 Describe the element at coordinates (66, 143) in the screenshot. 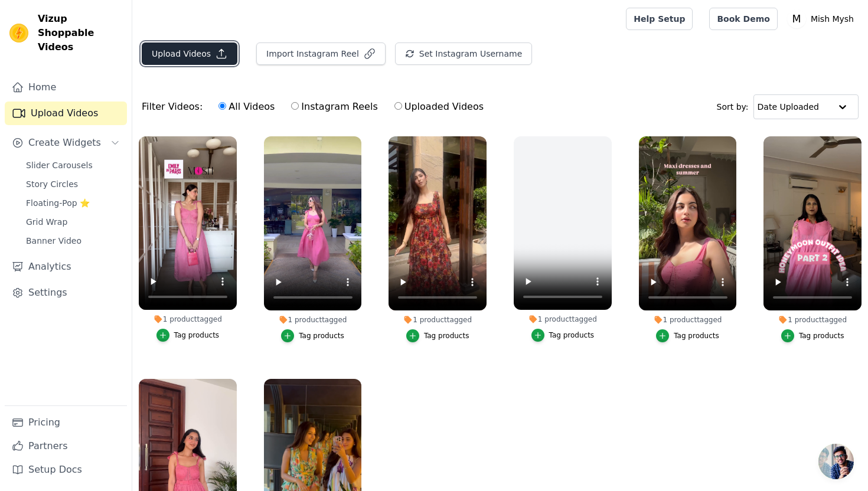

I see `button: Create Widgets` at that location.